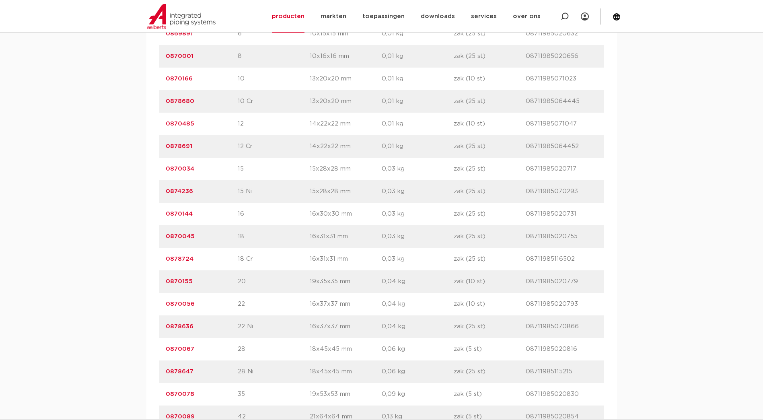 The height and width of the screenshot is (420, 763). Describe the element at coordinates (179, 371) in the screenshot. I see `a: 0878647` at that location.